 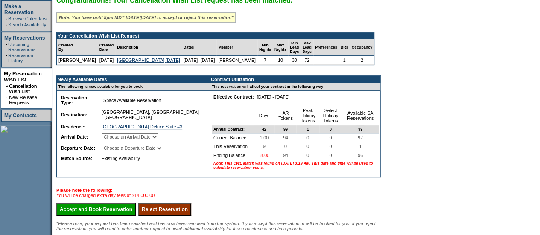 What do you see at coordinates (20, 116) in the screenshot?
I see `a: My Contracts` at bounding box center [20, 116].